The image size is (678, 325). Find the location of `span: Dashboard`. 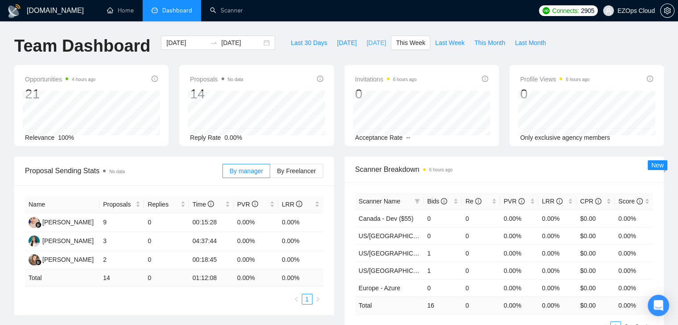

span: Dashboard is located at coordinates (177, 10).